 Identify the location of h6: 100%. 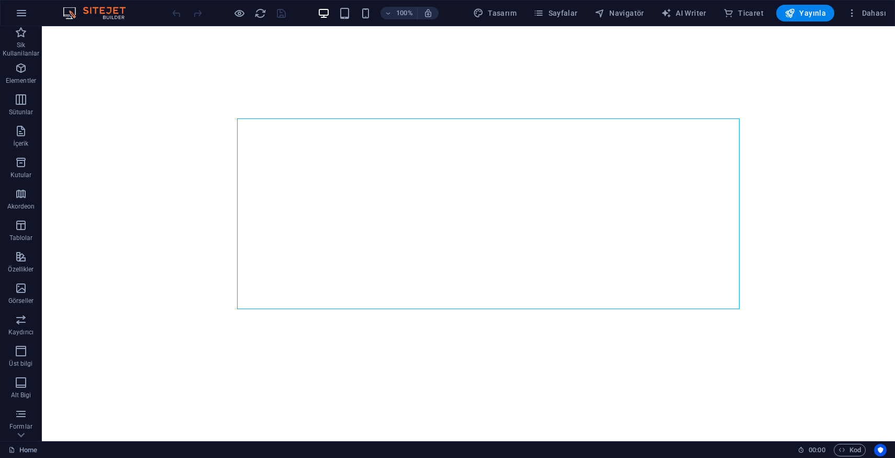
(405, 13).